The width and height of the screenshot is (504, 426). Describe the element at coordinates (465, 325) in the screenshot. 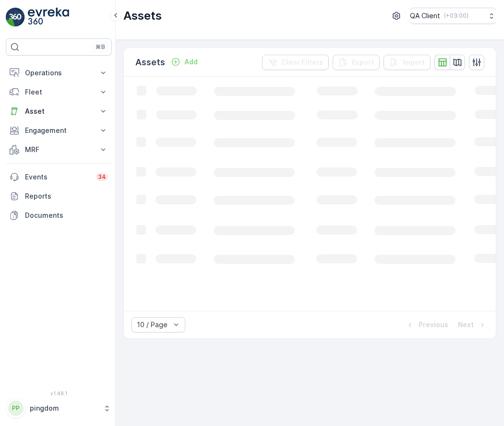

I see `p: Next` at that location.